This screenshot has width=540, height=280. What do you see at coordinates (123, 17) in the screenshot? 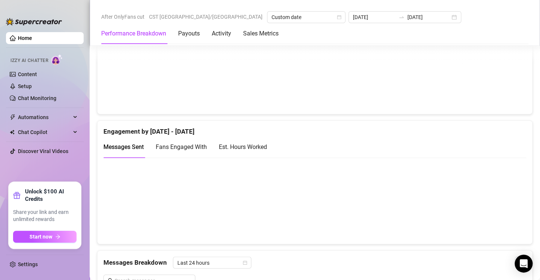
I see `span: After OnlyFans cut` at bounding box center [123, 17].